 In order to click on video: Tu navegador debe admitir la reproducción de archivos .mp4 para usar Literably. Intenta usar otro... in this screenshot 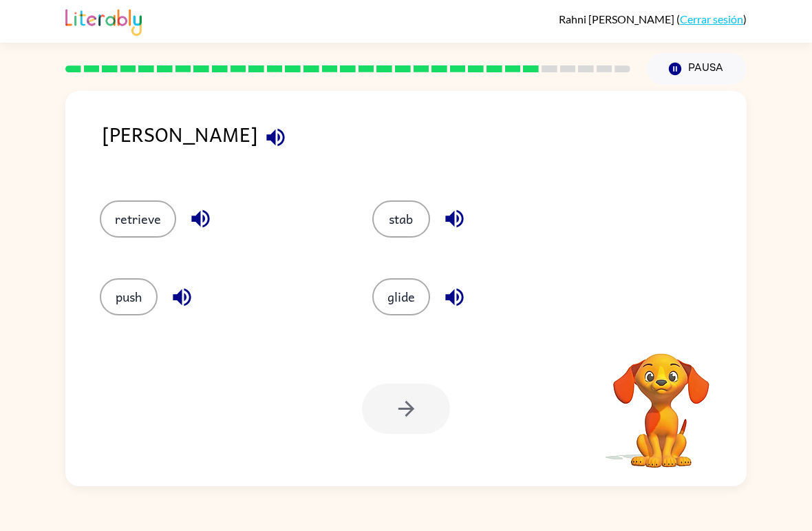, I will do `click(661, 401)`.